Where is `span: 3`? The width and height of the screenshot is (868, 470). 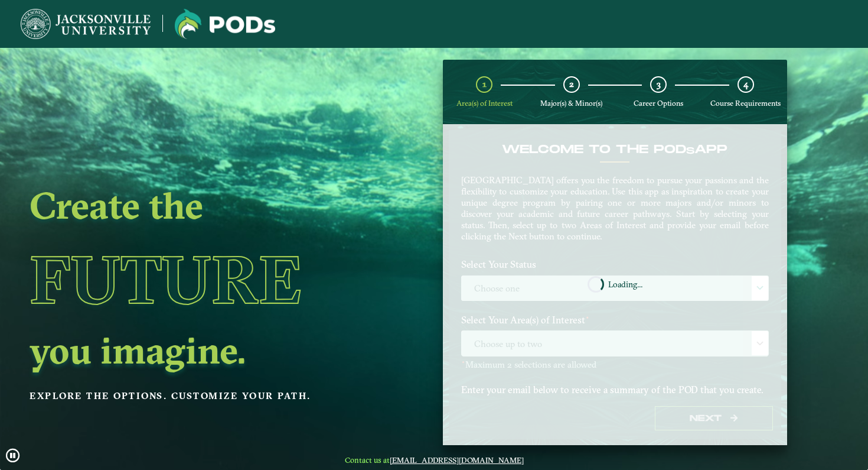 span: 3 is located at coordinates (658, 84).